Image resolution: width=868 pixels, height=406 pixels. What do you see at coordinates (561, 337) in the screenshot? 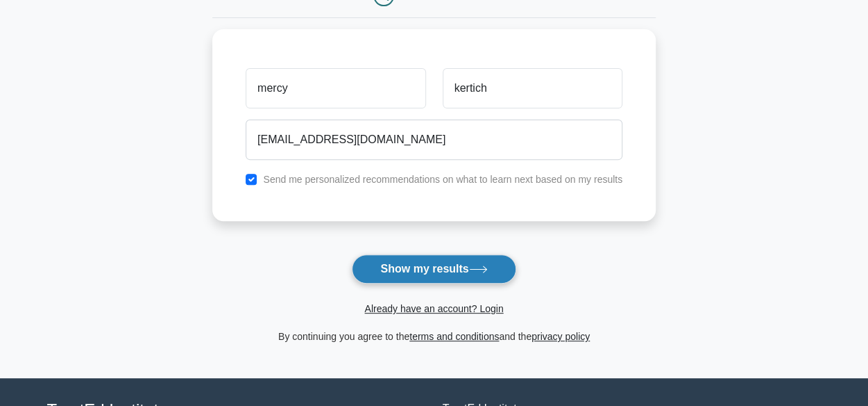
I see `a: privacy policy` at bounding box center [561, 337].